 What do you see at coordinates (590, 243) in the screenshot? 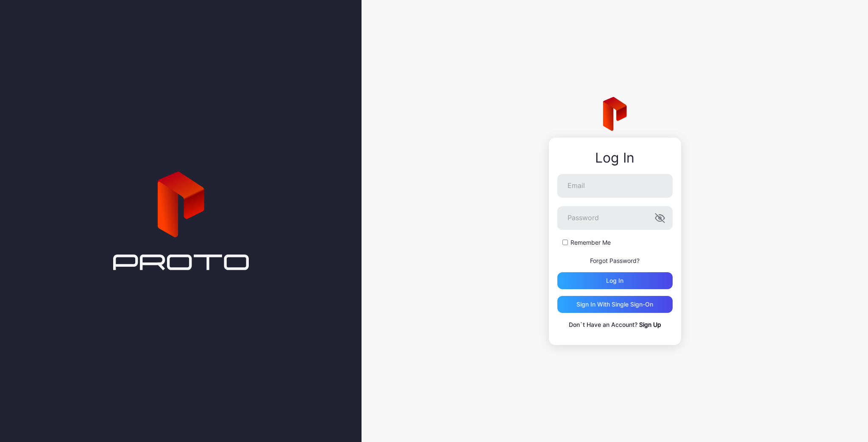
I see `label: Remember Me` at bounding box center [590, 243].